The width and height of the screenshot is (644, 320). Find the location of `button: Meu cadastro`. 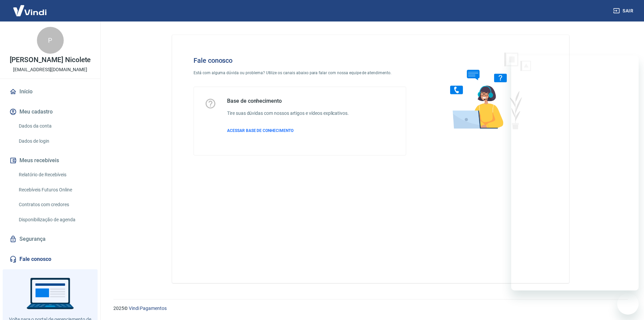

button: Meu cadastro is located at coordinates (50, 112).